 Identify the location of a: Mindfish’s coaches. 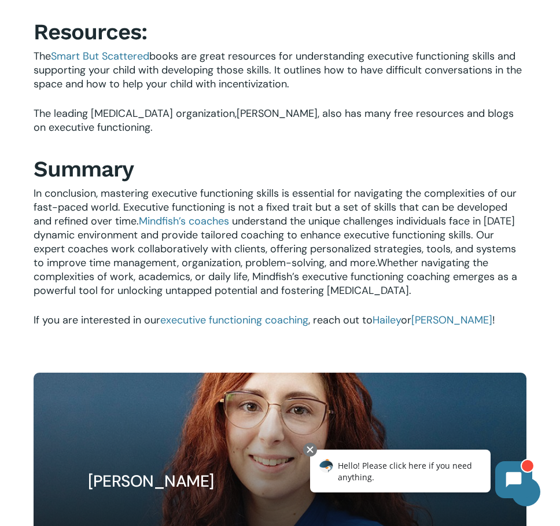
(184, 221).